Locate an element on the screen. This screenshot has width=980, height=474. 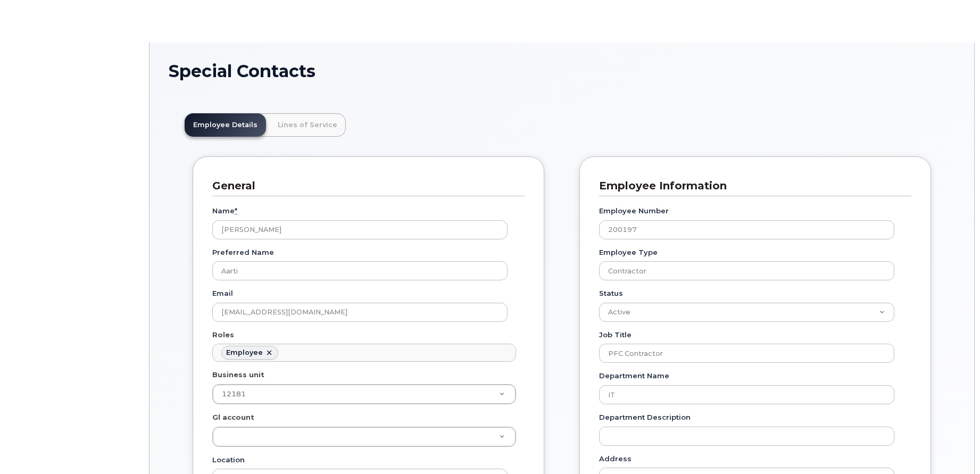
abbr: required is located at coordinates (236, 211).